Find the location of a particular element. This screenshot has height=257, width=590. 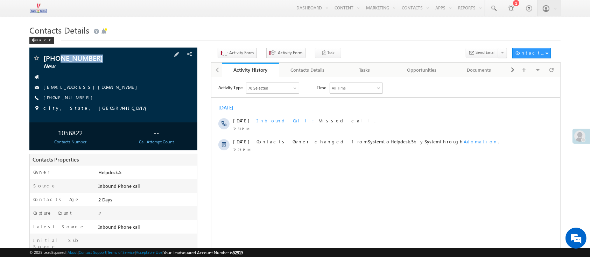

a: Documents is located at coordinates (480, 70).